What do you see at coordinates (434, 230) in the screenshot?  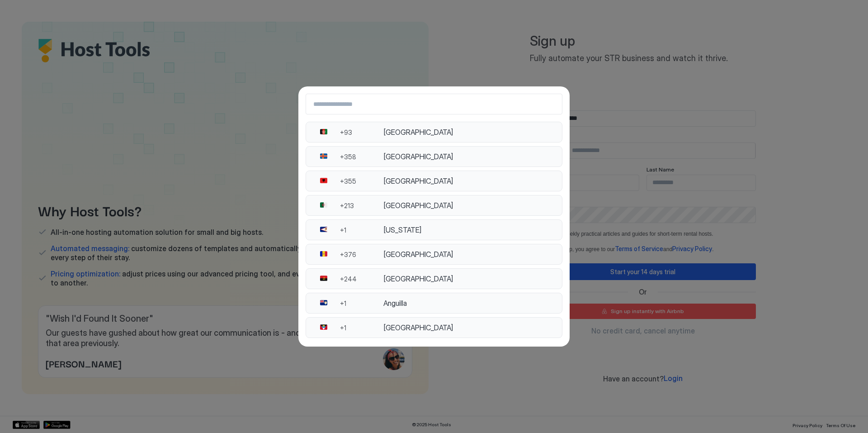 I see `ul: Country Select List` at bounding box center [434, 230].